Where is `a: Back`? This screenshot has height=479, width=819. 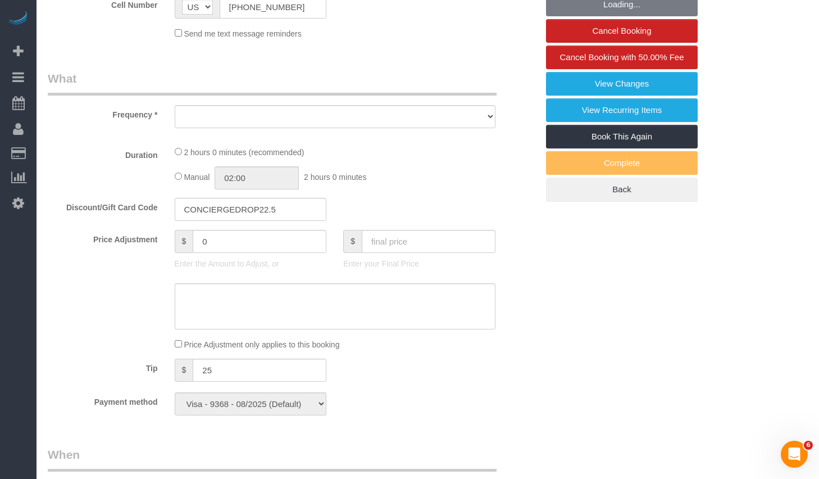 a: Back is located at coordinates (622, 189).